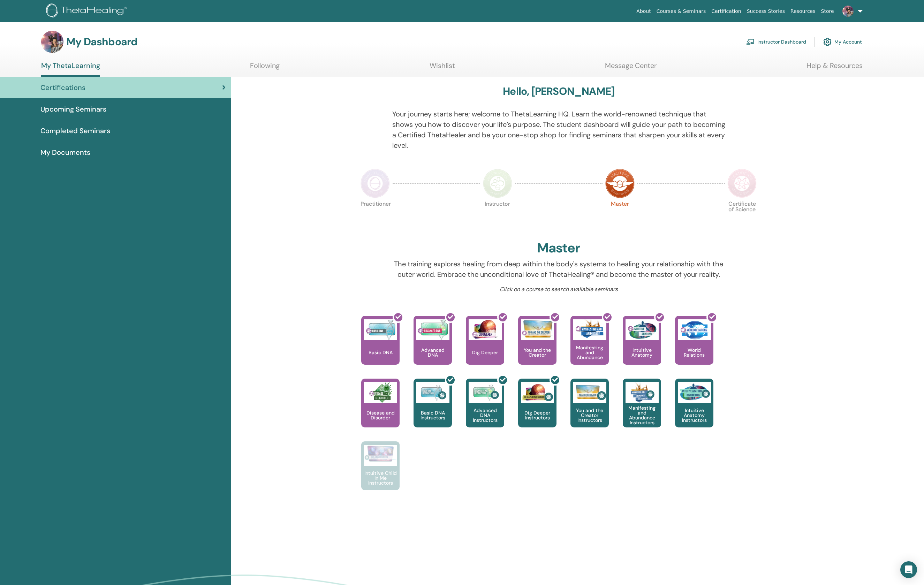 The height and width of the screenshot is (585, 924). Describe the element at coordinates (776, 42) in the screenshot. I see `a: Instructor Dashboard` at that location.